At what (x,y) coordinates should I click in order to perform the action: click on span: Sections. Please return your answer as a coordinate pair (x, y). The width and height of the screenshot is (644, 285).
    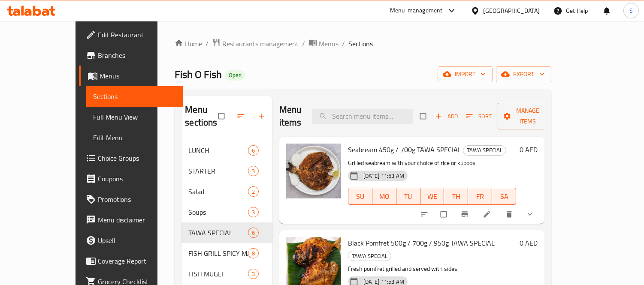
    Looking at the image, I should click on (360, 44).